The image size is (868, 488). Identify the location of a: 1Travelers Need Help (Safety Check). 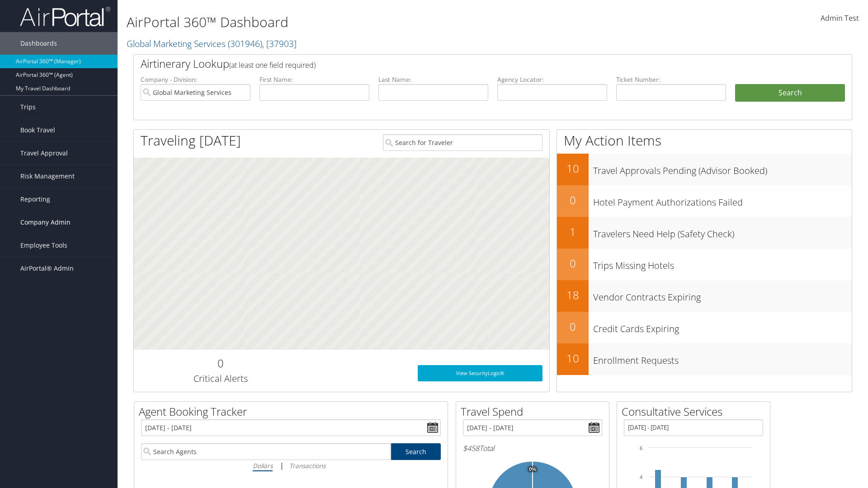
(704, 233).